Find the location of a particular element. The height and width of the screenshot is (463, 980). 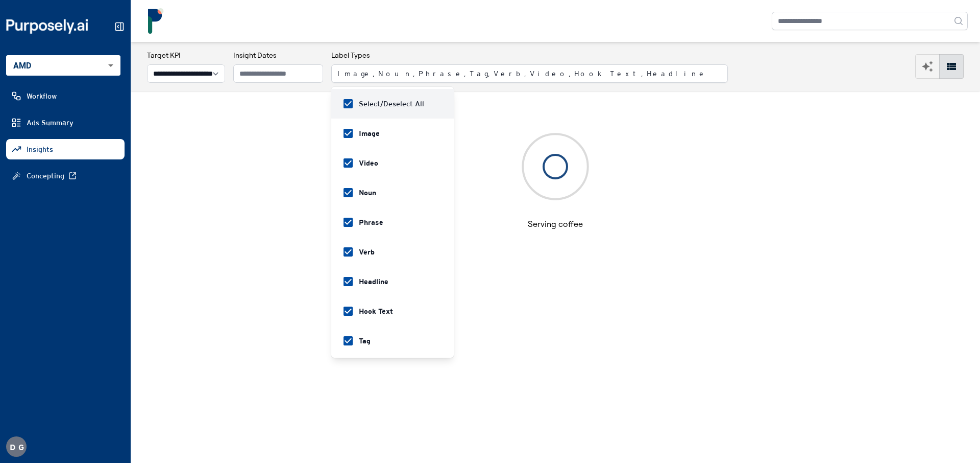

span: Video is located at coordinates (369, 163).